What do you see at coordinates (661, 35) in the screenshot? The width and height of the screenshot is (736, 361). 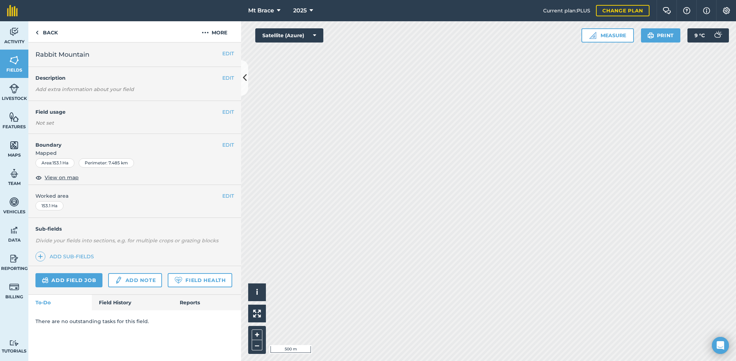 I see `button: Print` at bounding box center [661, 35].